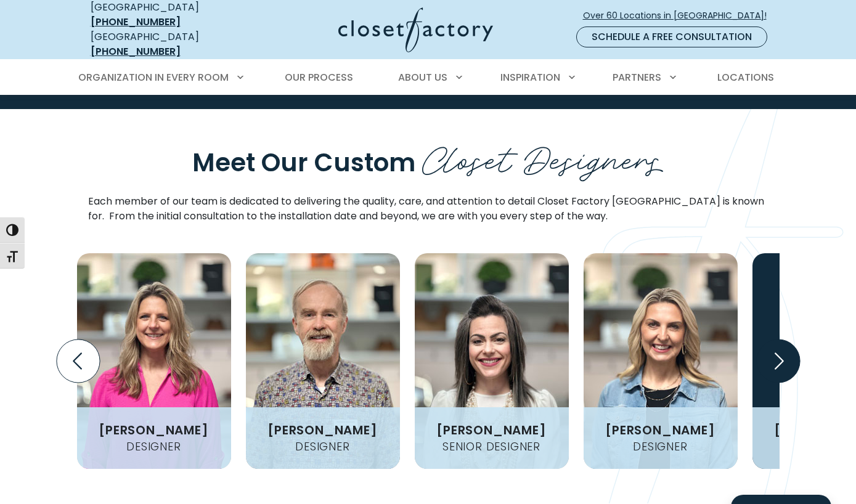 The height and width of the screenshot is (504, 856). What do you see at coordinates (778, 361) in the screenshot?
I see `button: Next slide` at bounding box center [778, 361].